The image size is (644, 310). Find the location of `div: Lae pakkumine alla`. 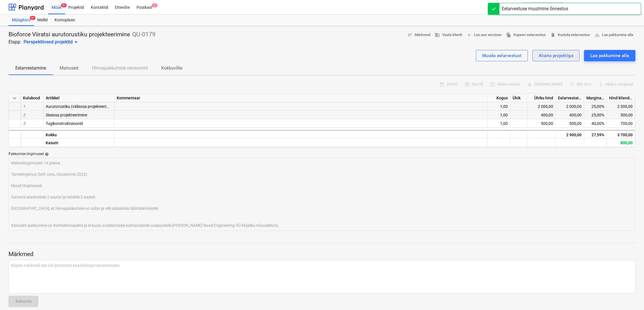

div: Lae pakkumine alla is located at coordinates (610, 56).